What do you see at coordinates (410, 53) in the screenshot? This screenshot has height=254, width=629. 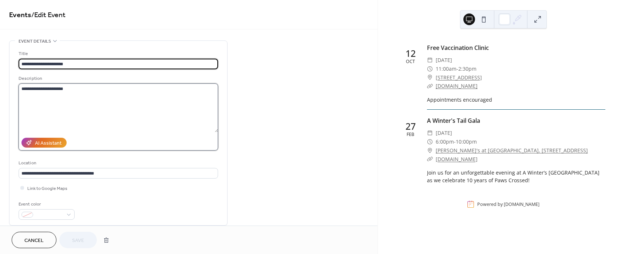 I see `div: 12` at bounding box center [410, 53].